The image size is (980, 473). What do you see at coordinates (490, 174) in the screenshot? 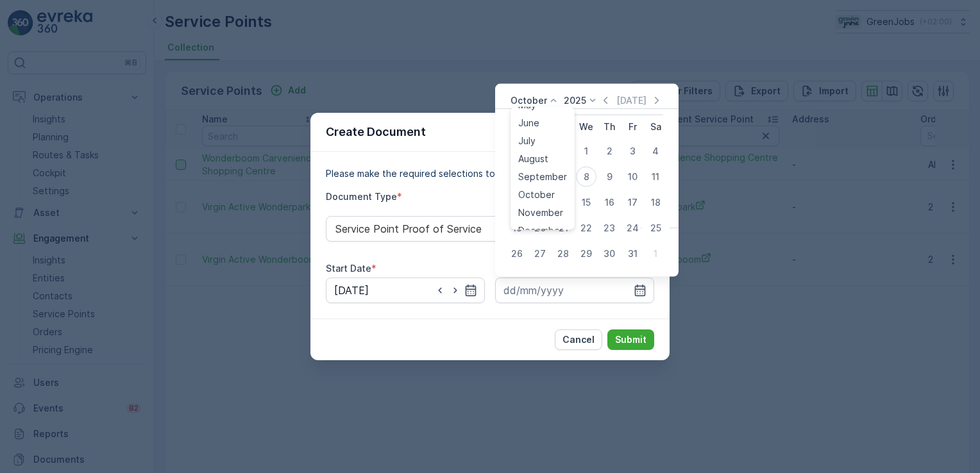
I see `p: Please make the required selections to create your document.` at bounding box center [490, 174].